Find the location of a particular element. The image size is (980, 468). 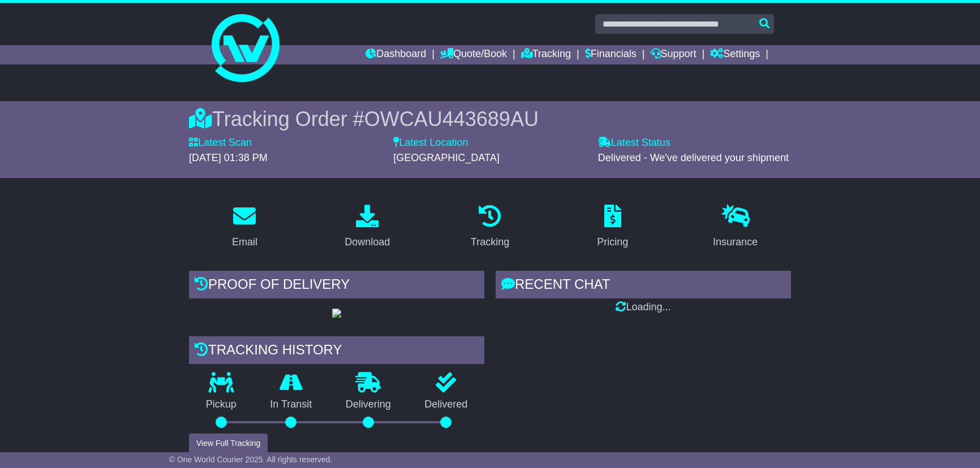

label: Latest Status is located at coordinates (634, 143).